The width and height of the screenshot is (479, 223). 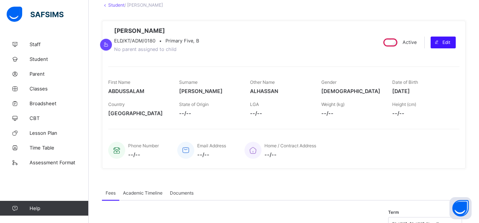 I want to click on span: ABDUSSALAM, so click(x=138, y=91).